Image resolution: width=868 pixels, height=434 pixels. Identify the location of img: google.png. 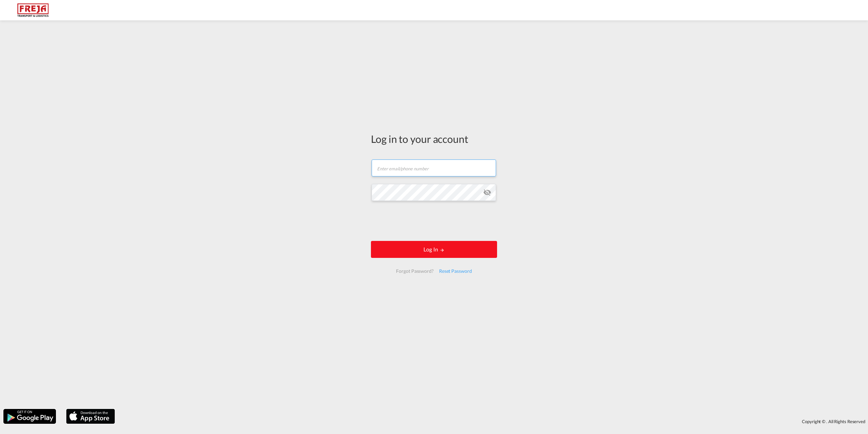
(30, 416).